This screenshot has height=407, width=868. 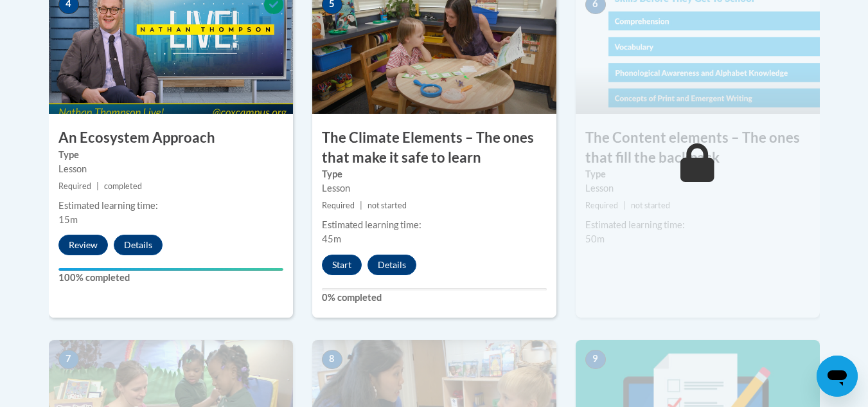 I want to click on span: 15m, so click(x=68, y=219).